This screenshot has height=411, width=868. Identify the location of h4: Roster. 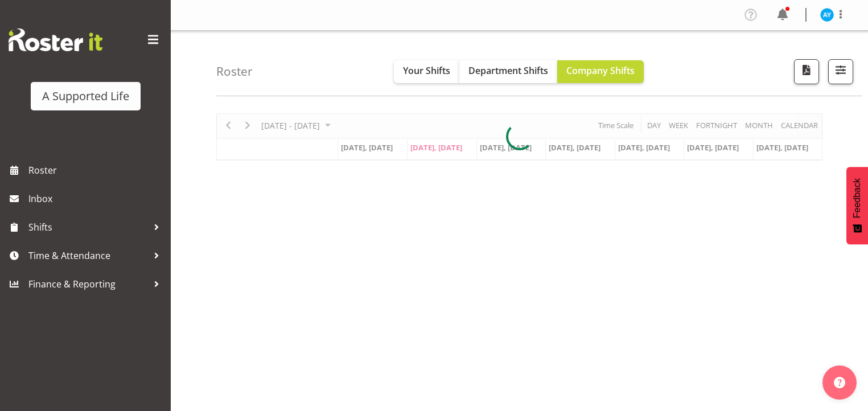
(234, 71).